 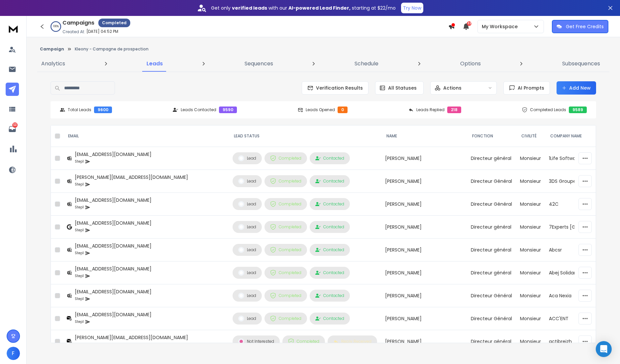 I want to click on p: Created At:, so click(x=74, y=32).